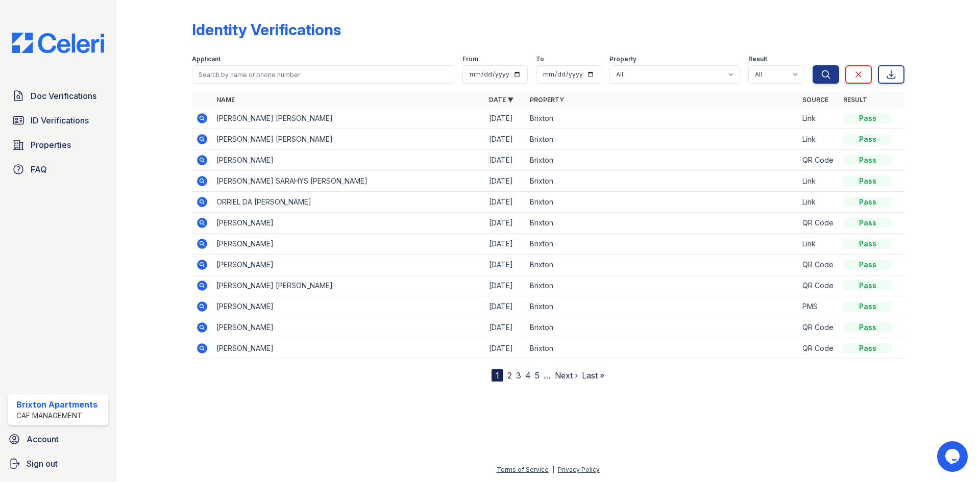 This screenshot has width=980, height=482. What do you see at coordinates (815, 100) in the screenshot?
I see `a: Source` at bounding box center [815, 100].